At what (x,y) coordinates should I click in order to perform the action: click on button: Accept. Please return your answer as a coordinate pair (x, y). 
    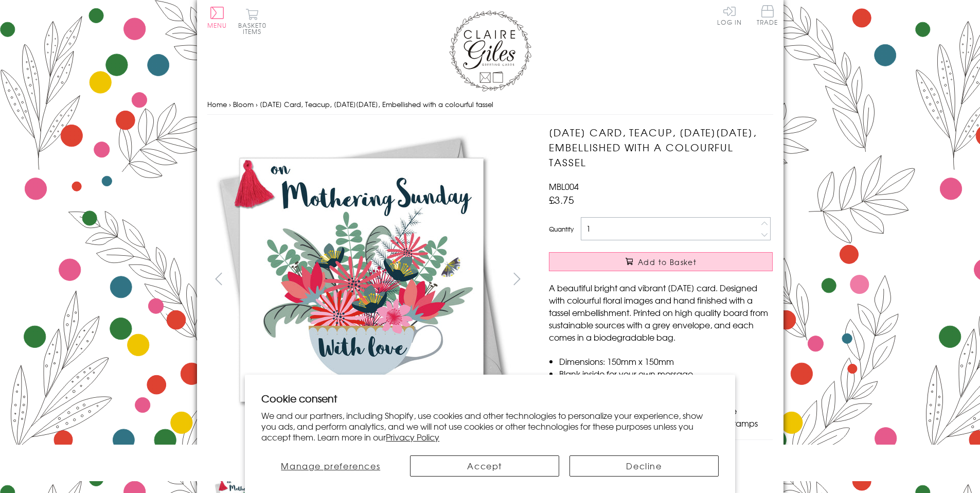
    Looking at the image, I should click on (485, 466).